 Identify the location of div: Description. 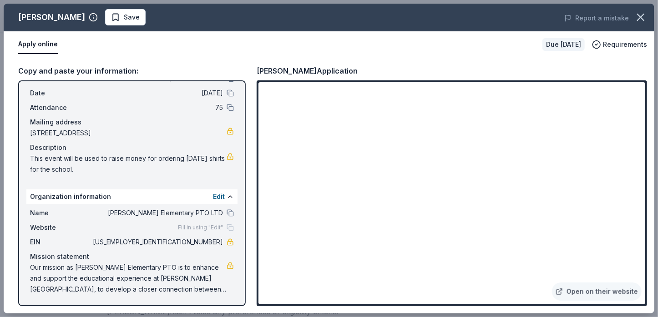
(132, 148).